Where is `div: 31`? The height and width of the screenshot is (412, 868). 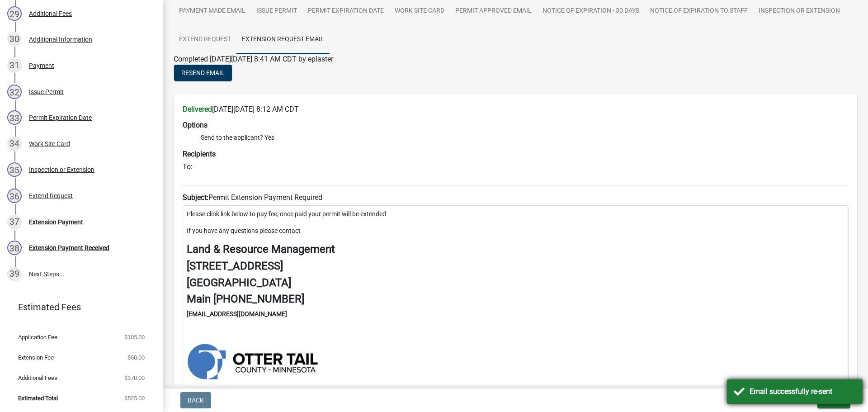
div: 31 is located at coordinates (14, 66).